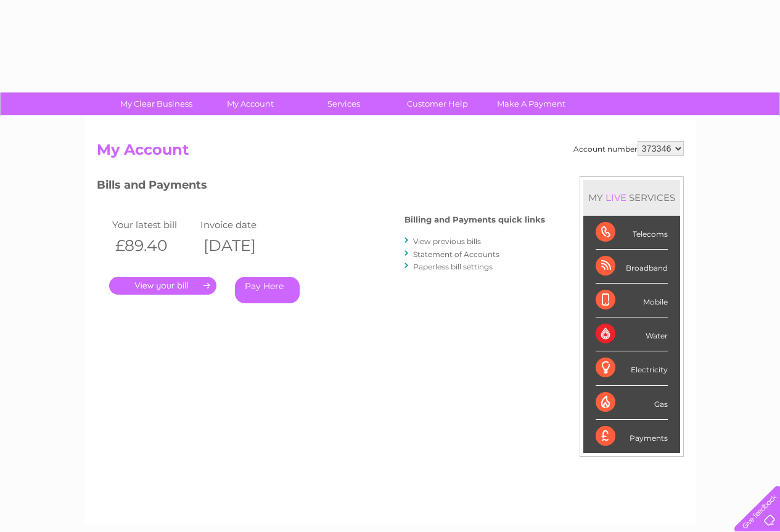 The width and height of the screenshot is (780, 532). Describe the element at coordinates (453, 266) in the screenshot. I see `a: Paperless bill settings` at that location.